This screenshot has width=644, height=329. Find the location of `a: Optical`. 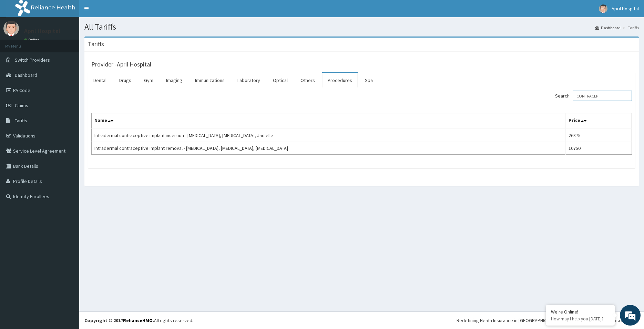

a: Optical is located at coordinates (280, 80).